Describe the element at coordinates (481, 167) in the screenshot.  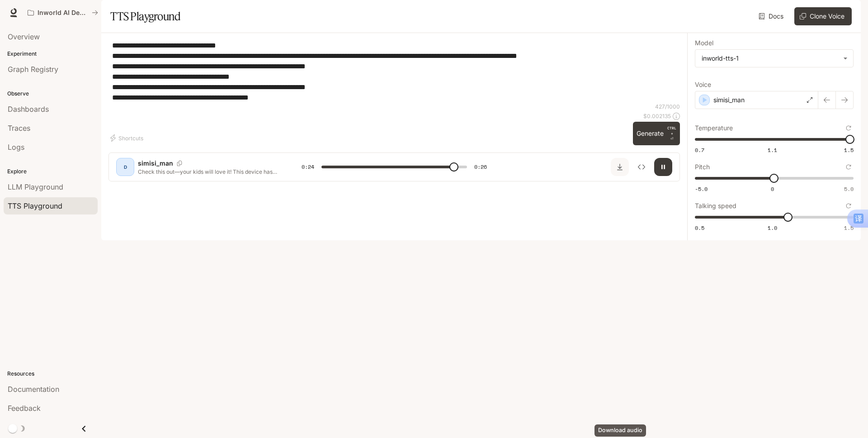
I see `span: 0:26` at that location.